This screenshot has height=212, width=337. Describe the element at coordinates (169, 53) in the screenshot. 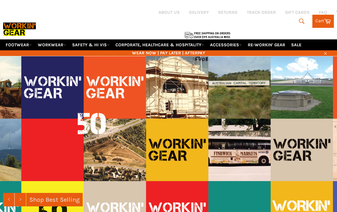

I see `span: WEAR NOW | PAY LATER | AFTERPAY` at that location.